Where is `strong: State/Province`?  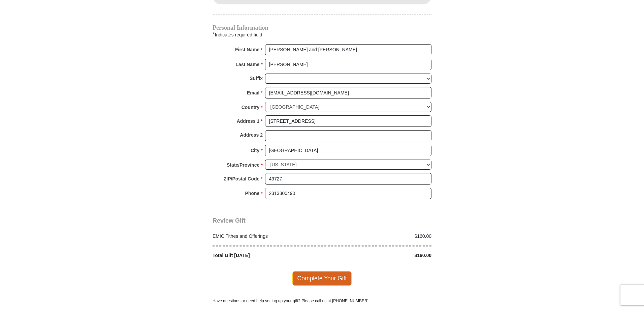 strong: State/Province is located at coordinates (243, 165).